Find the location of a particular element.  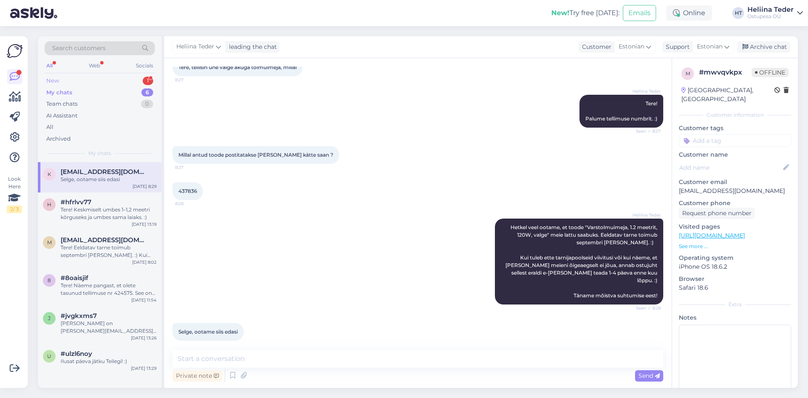

button: Emails is located at coordinates (639, 13).